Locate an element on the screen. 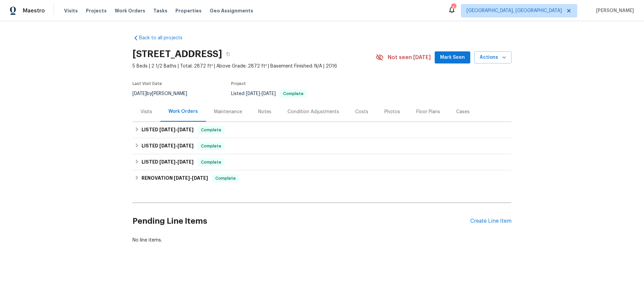 This screenshot has width=644, height=306. span: 5 Beds | 2 1/2 Baths | Total: 2872 ft² | Above Grade: 2872 ft² | Basement Finished: N/A | 2016 is located at coordinates (254, 66).